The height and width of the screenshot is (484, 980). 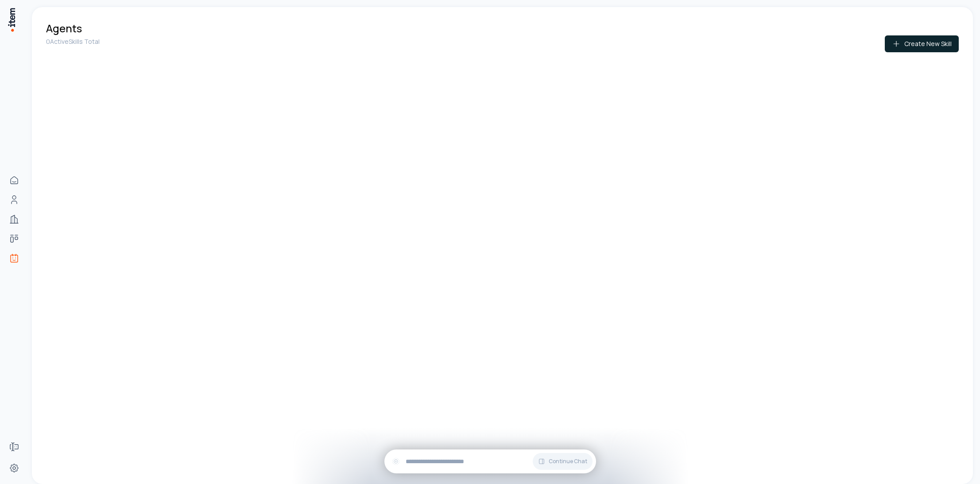 I want to click on button: Create New Skill, so click(x=921, y=44).